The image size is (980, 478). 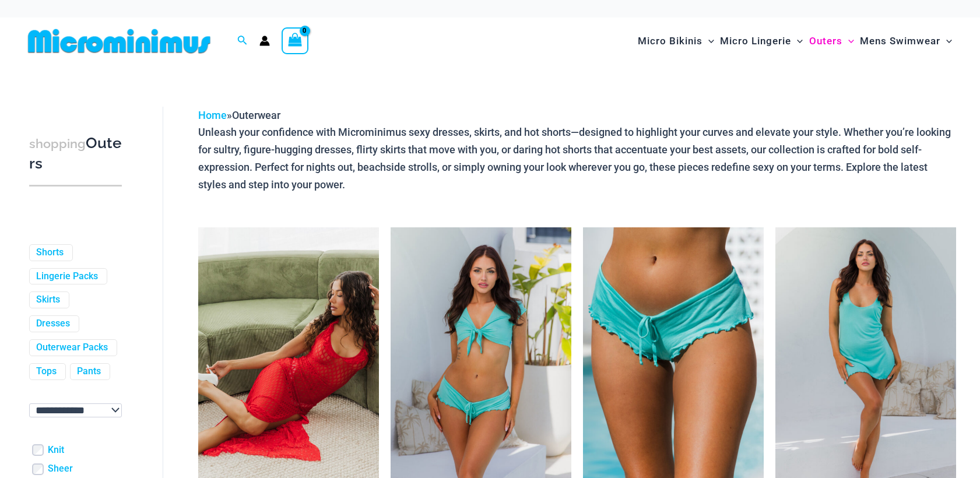 What do you see at coordinates (578, 158) in the screenshot?
I see `p: Unleash your confidence with Microminimus sexy dresses, skirts, and hot shorts—designed to highli...` at bounding box center [578, 158].